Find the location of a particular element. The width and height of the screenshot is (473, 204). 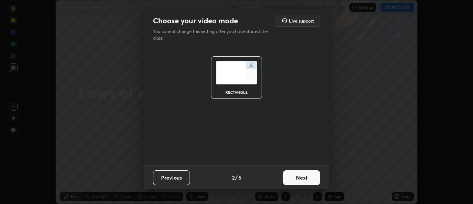

button: Next is located at coordinates (302, 177).